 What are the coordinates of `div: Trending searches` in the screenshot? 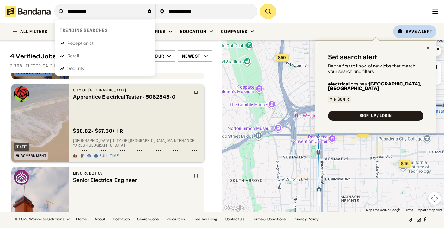 It's located at (84, 30).